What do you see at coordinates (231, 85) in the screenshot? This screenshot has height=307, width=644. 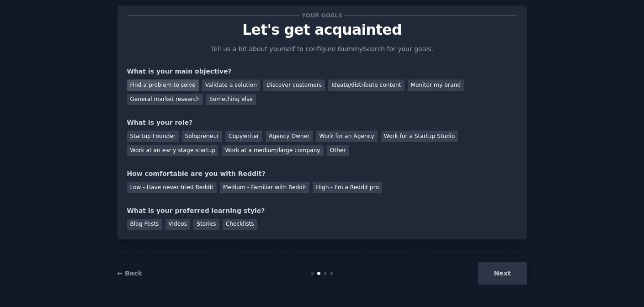 I see `div: Validate a solution` at bounding box center [231, 85].